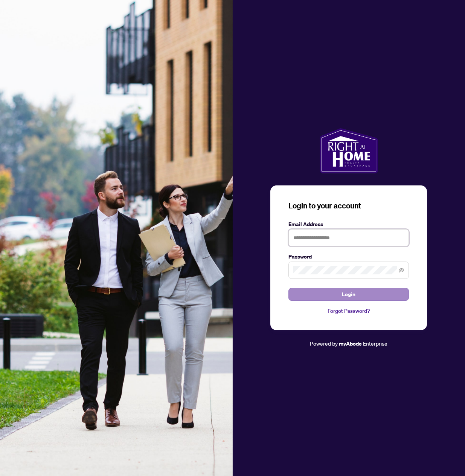 Image resolution: width=465 pixels, height=476 pixels. I want to click on button: Login, so click(349, 294).